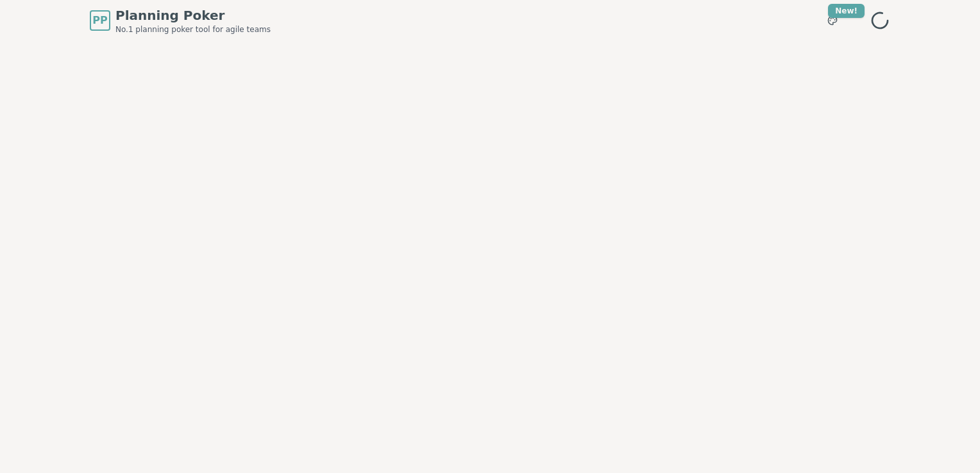 The width and height of the screenshot is (980, 473). I want to click on div: New!, so click(846, 11).